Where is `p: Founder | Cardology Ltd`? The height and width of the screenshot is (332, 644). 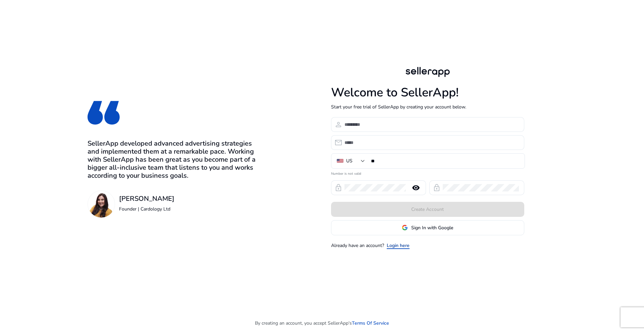 p: Founder | Cardology Ltd is located at coordinates (146, 209).